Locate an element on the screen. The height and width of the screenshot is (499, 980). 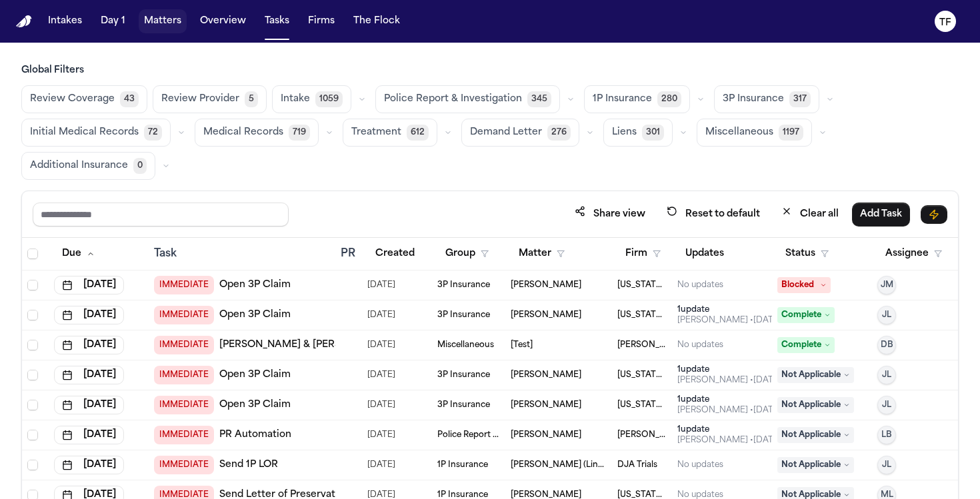
a: Day 1 is located at coordinates (113, 21).